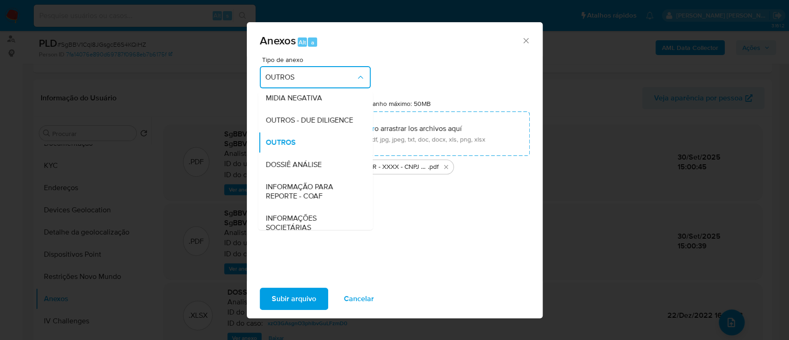 The image size is (789, 340). I want to click on span: Cancelar, so click(359, 299).